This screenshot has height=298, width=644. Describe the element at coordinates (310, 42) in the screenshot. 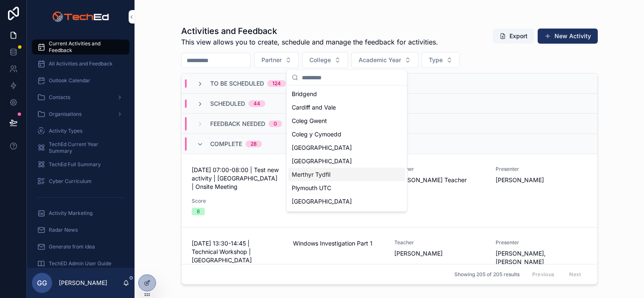

I see `span: This view allows you to create, schedule and manage the feedback for activities.` at that location.